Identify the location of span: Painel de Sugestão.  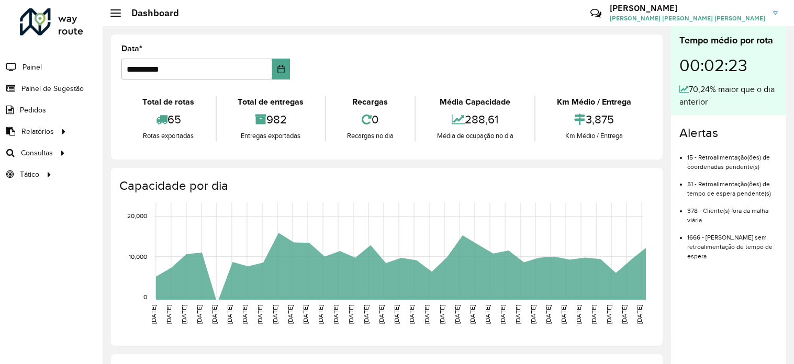
(52, 88).